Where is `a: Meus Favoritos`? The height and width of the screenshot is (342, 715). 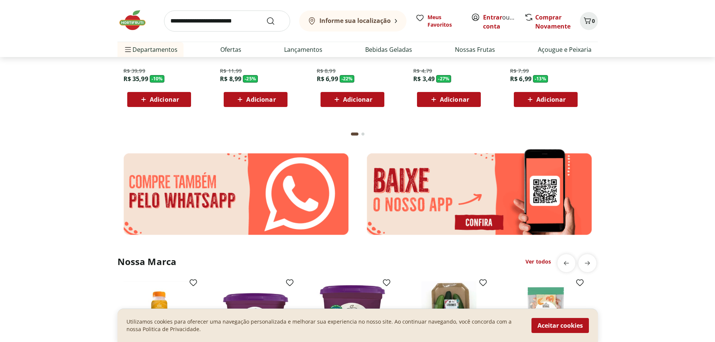 a: Meus Favoritos is located at coordinates (438, 21).